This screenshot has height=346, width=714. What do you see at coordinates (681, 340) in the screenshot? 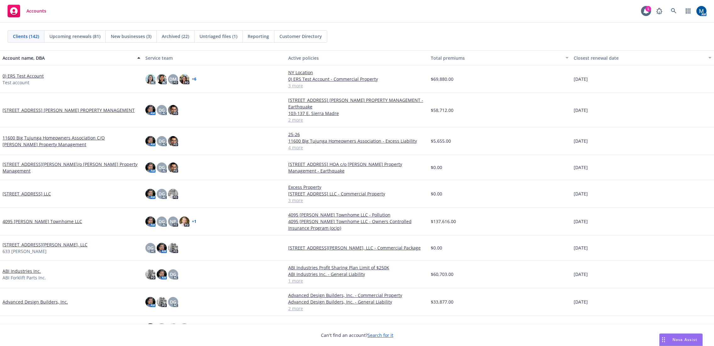
I see `button: Nova Assist` at bounding box center [681, 340].